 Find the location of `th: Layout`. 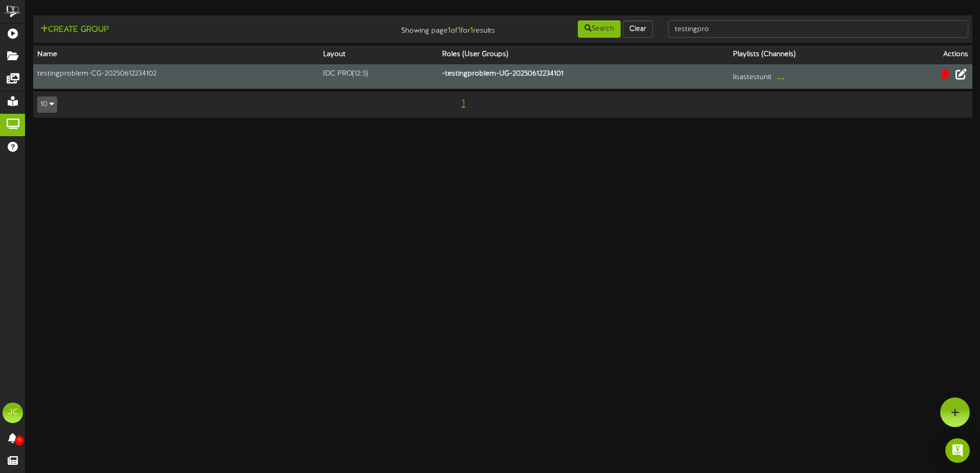

th: Layout is located at coordinates (378, 55).